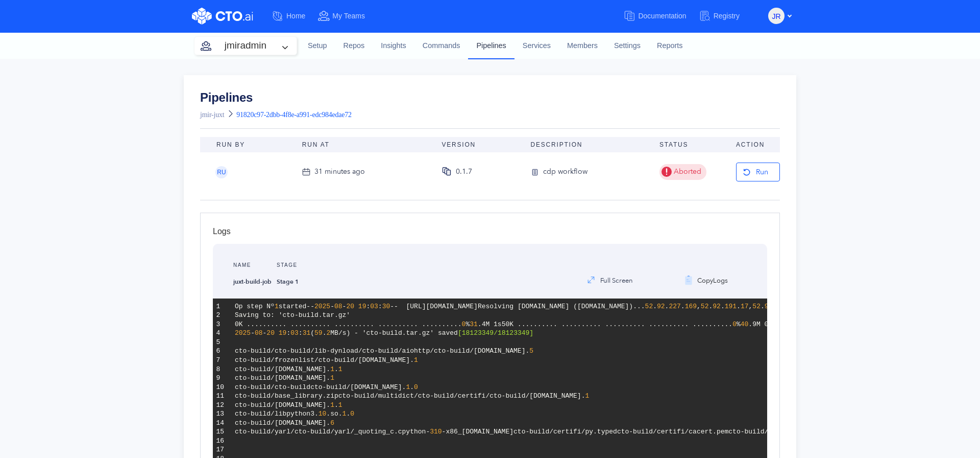 The height and width of the screenshot is (458, 980). Describe the element at coordinates (675, 306) in the screenshot. I see `span: 227` at that location.